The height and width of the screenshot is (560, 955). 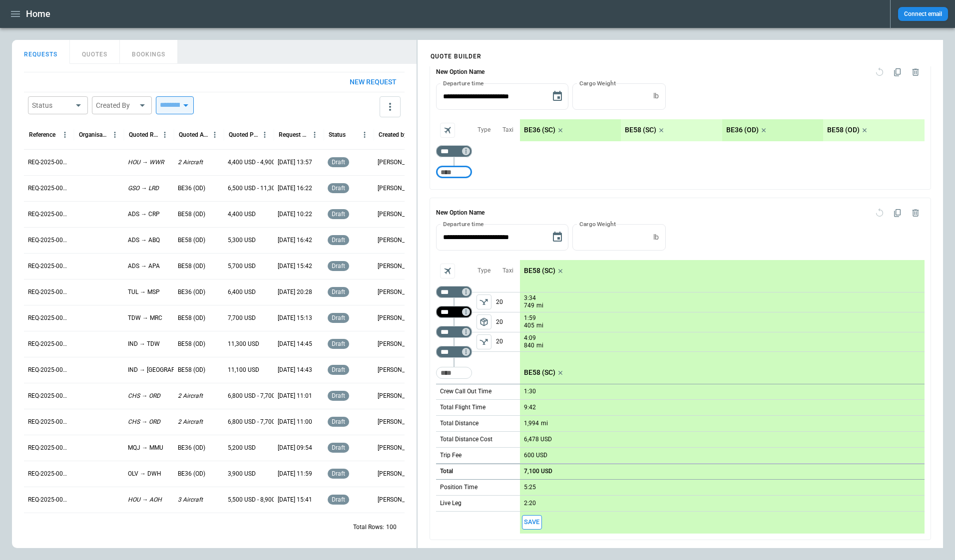 I want to click on p: HOU → WWR, so click(x=146, y=162).